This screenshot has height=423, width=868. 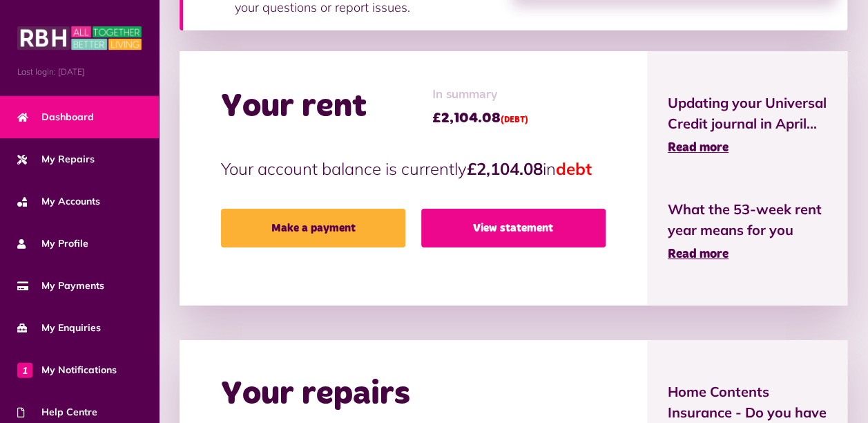 I want to click on span: My Payments, so click(x=61, y=285).